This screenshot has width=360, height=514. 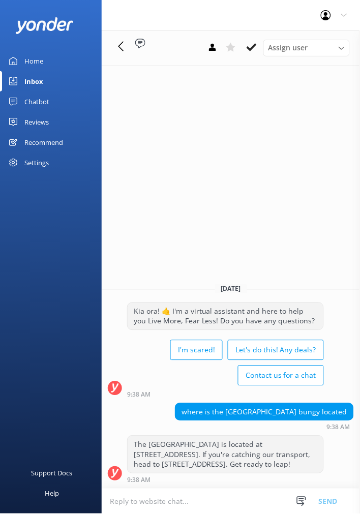 I want to click on div: Recommend, so click(x=44, y=142).